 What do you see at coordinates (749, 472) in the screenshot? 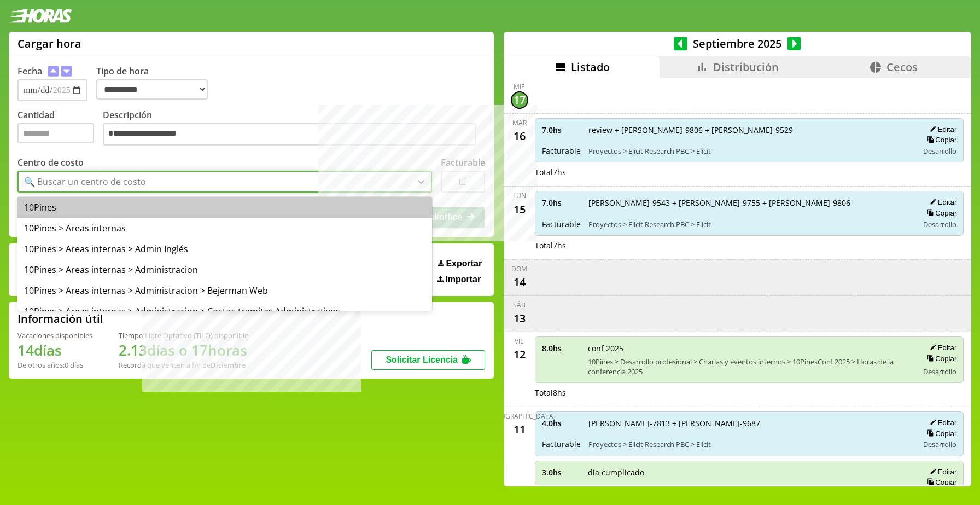
I see `span: dia cumplicado` at bounding box center [749, 472].